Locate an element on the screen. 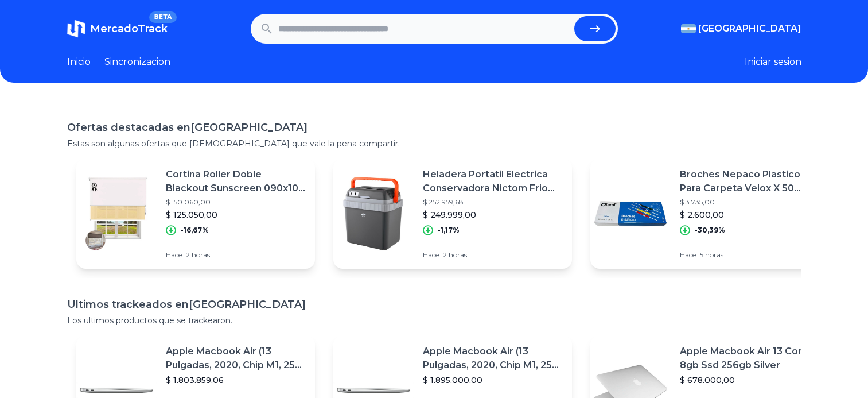 The image size is (868, 398). p: Hace 15 horas is located at coordinates (750, 255).